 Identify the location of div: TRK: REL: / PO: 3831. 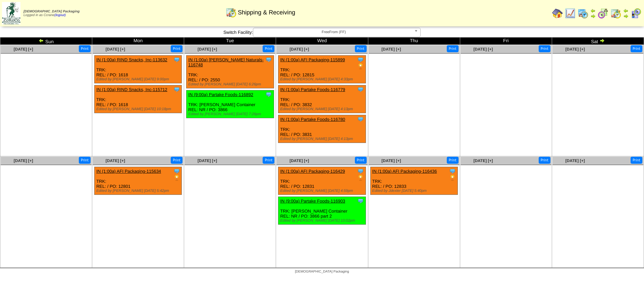
(322, 129).